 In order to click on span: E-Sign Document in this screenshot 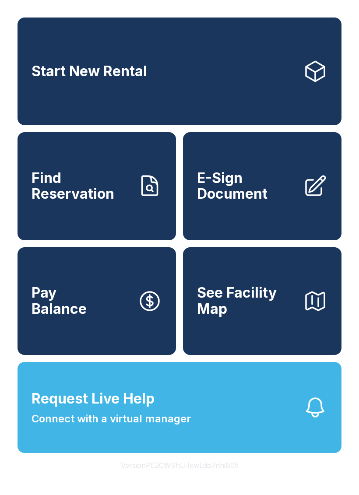, I will do `click(246, 186)`.